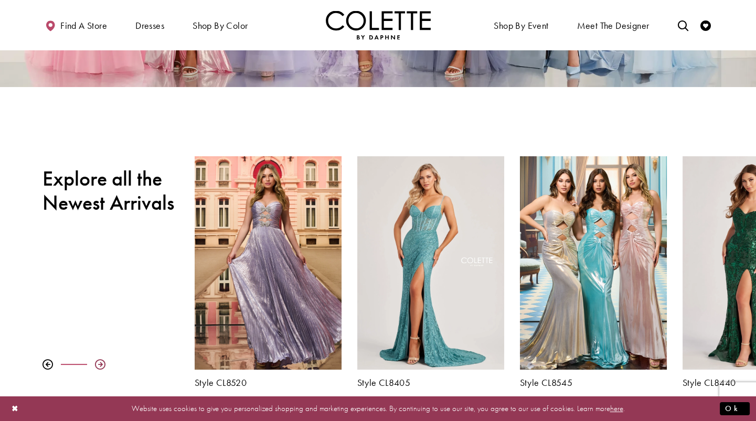 The width and height of the screenshot is (756, 421). Describe the element at coordinates (268, 272) in the screenshot. I see `div: Colette by Daphne Style No. CL8520` at that location.